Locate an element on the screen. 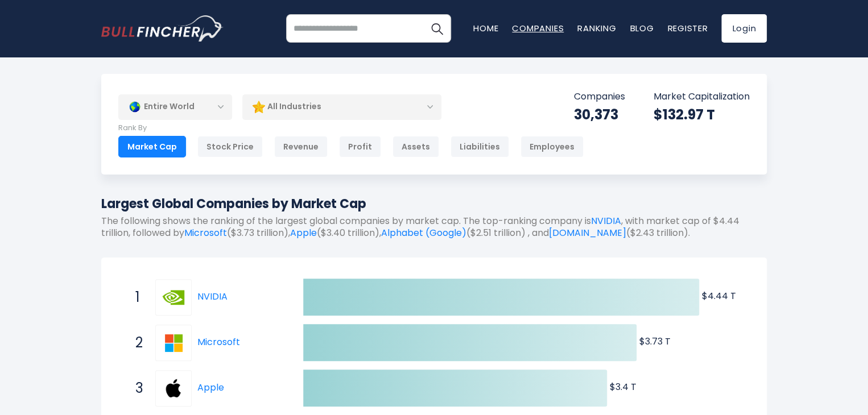  a: Blog is located at coordinates (641, 28).